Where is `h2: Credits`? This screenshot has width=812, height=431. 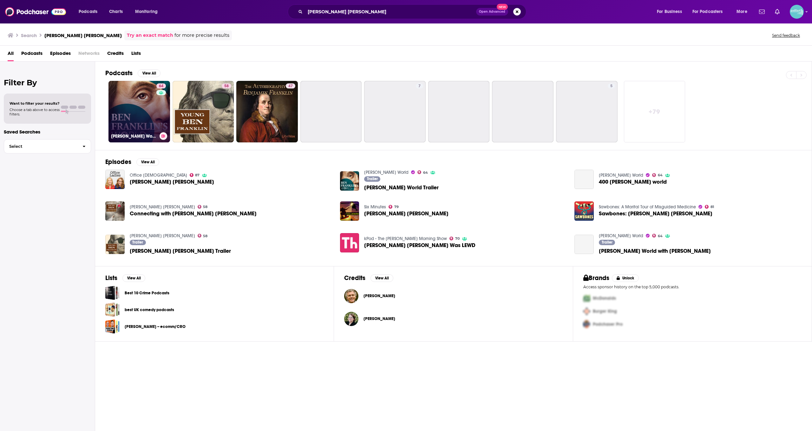
h2: Credits is located at coordinates (355, 278).